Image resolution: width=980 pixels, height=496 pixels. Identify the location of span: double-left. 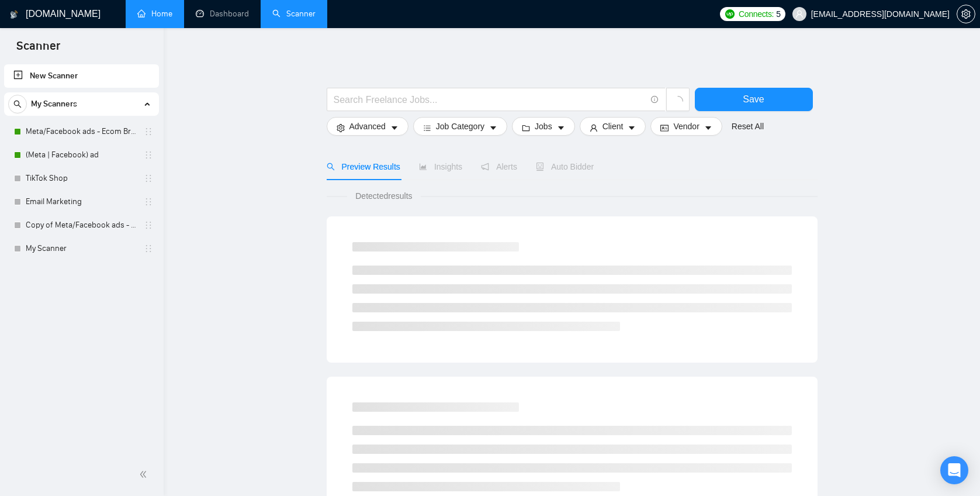
(145, 474).